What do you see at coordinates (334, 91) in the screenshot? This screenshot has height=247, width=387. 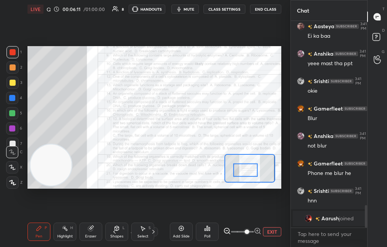 I see `div: okie` at bounding box center [334, 91].